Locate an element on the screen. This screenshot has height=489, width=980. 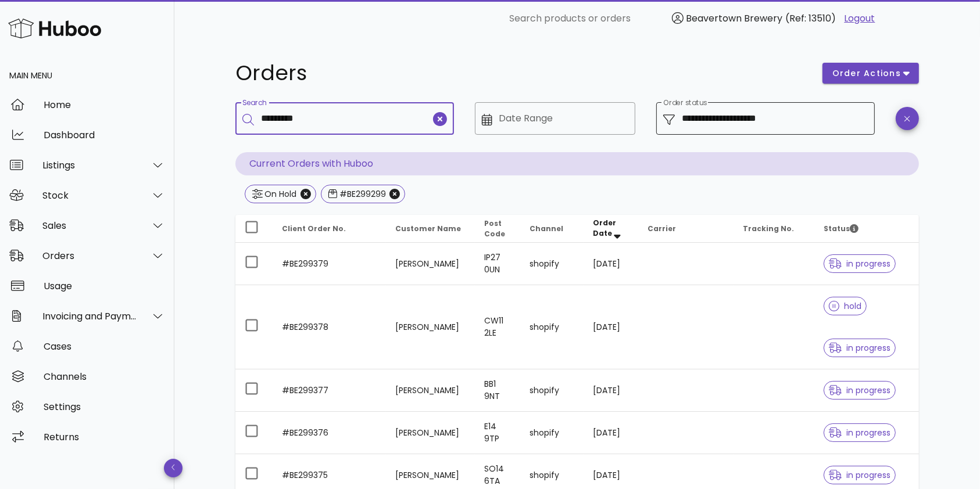
div: On Hold is located at coordinates (280, 194).